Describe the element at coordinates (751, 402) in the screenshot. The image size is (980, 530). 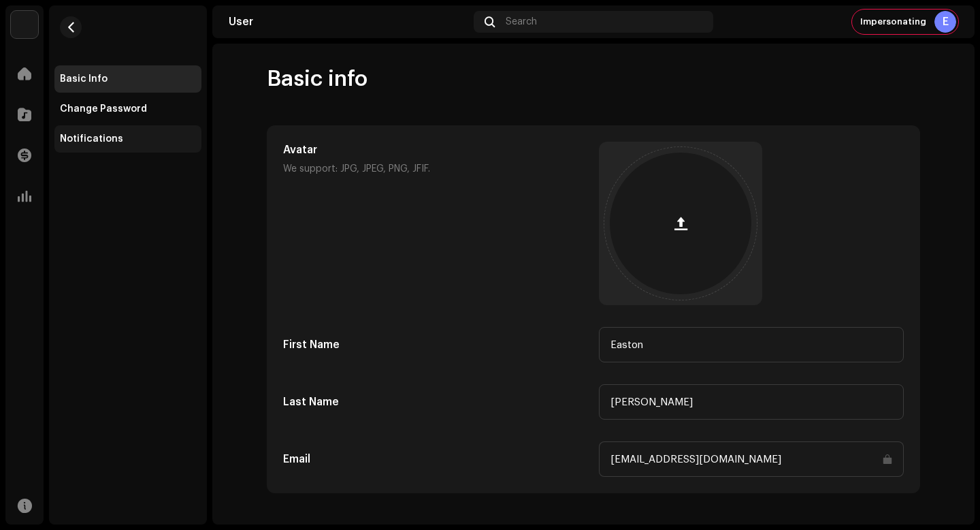
I see `input: Last name` at that location.